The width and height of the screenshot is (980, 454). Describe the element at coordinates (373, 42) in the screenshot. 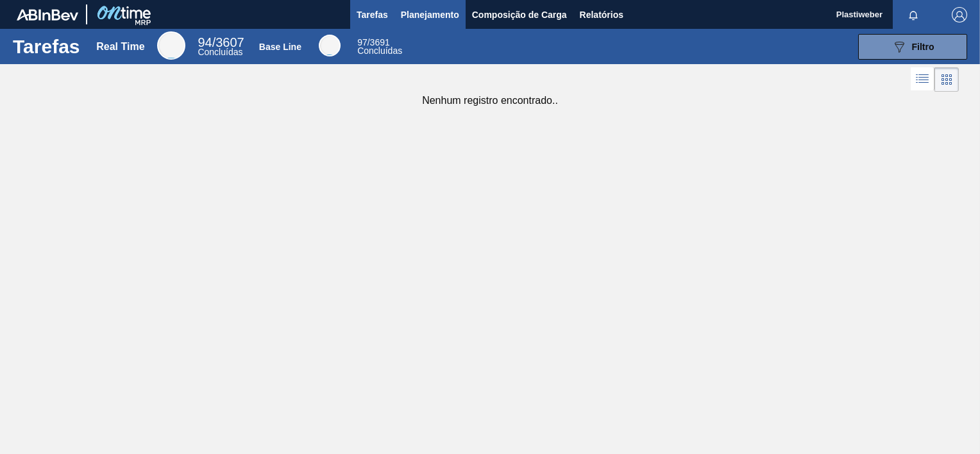

I see `span: / 3691` at that location.